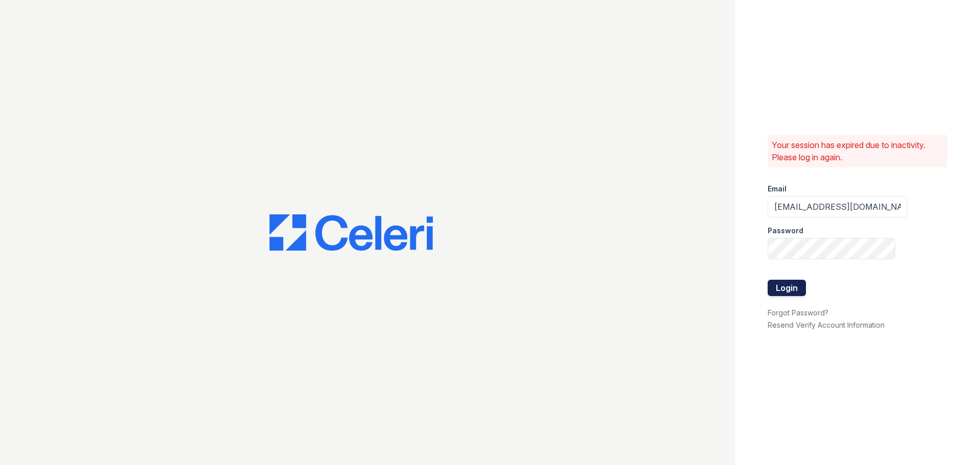 This screenshot has width=980, height=465. Describe the element at coordinates (351, 233) in the screenshot. I see `img: CE_Logo_Blue-a8612792a0a2168367f1c8372b55b34899dd931a85d93a1a3d3e32e68fde9ad4.png` at that location.